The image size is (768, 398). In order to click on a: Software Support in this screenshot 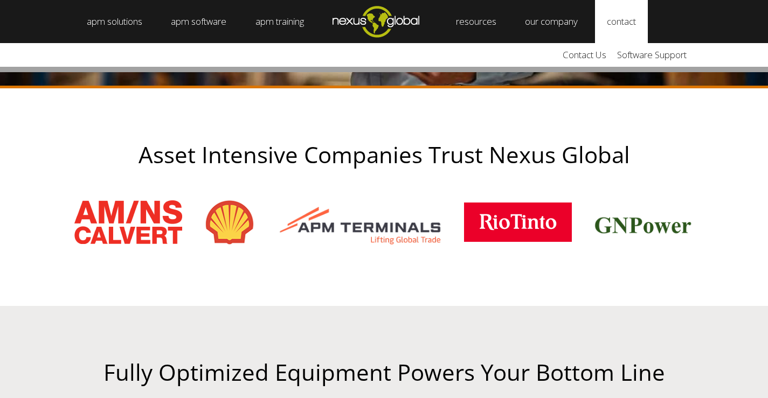, I will do `click(651, 55)`.